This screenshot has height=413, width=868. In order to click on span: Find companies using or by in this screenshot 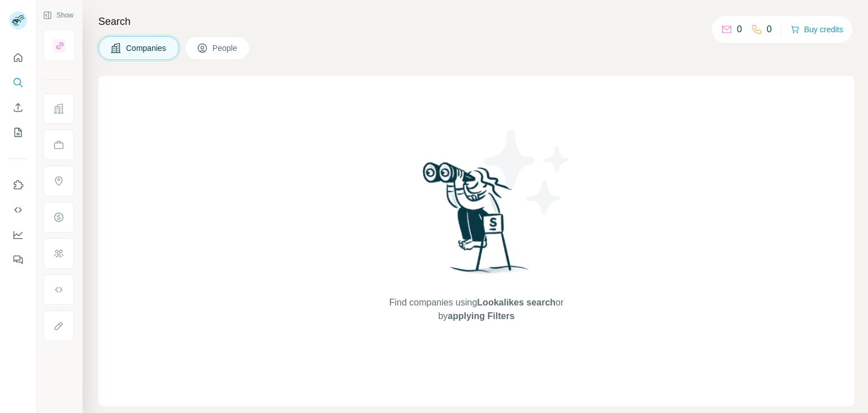, I will do `click(476, 309)`.